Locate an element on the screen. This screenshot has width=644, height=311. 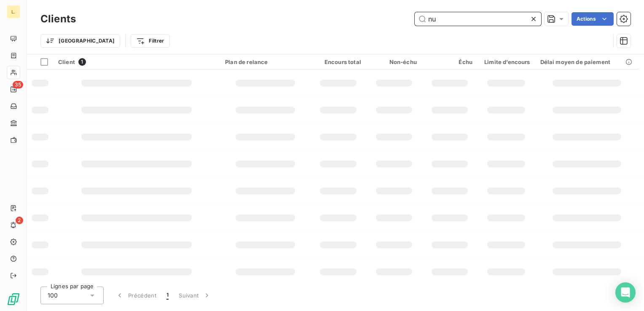
img: Logo LeanPay is located at coordinates (13, 299).